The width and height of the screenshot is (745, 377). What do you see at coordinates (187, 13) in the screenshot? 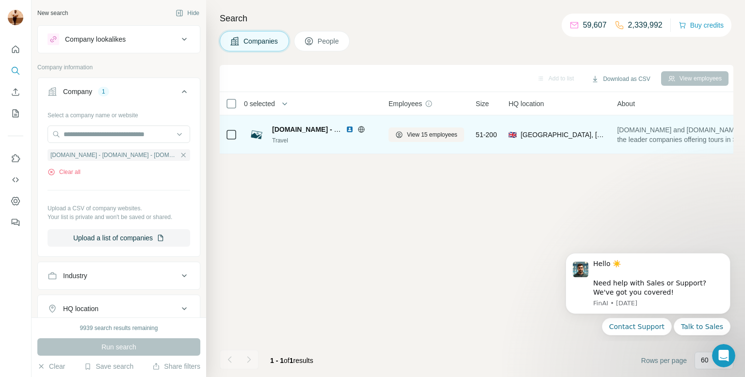
I see `button: Hide` at bounding box center [187, 13].